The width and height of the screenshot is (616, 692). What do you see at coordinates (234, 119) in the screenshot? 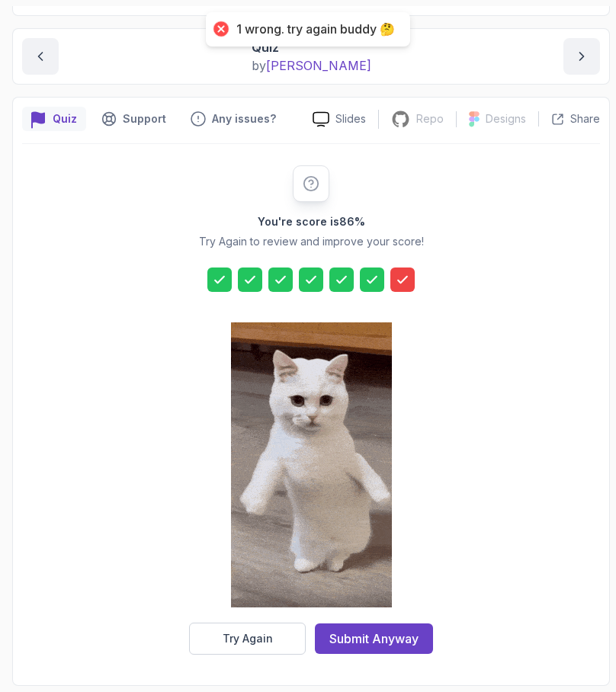
I see `button: Feedback button` at bounding box center [234, 119].